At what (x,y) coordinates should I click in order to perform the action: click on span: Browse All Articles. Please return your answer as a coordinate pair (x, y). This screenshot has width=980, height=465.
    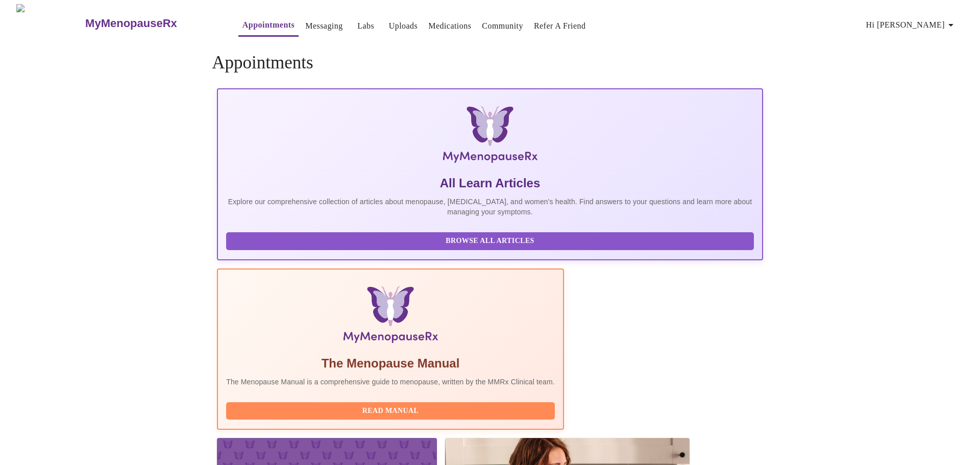
    Looking at the image, I should click on (490, 241).